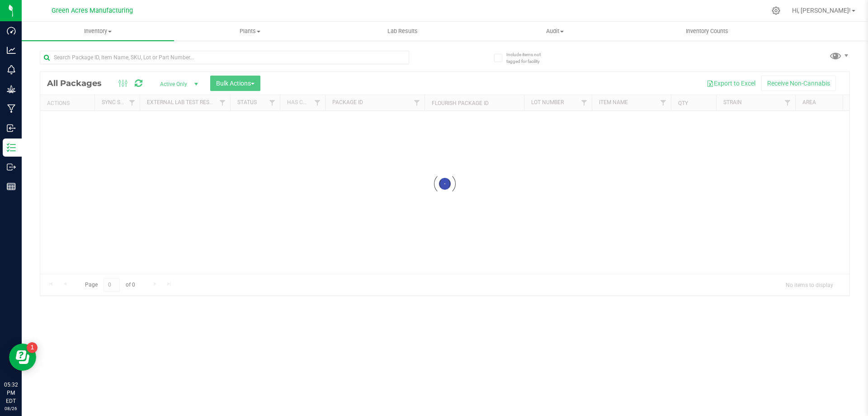 The image size is (868, 416). What do you see at coordinates (97, 31) in the screenshot?
I see `span: Inventory` at bounding box center [97, 31].